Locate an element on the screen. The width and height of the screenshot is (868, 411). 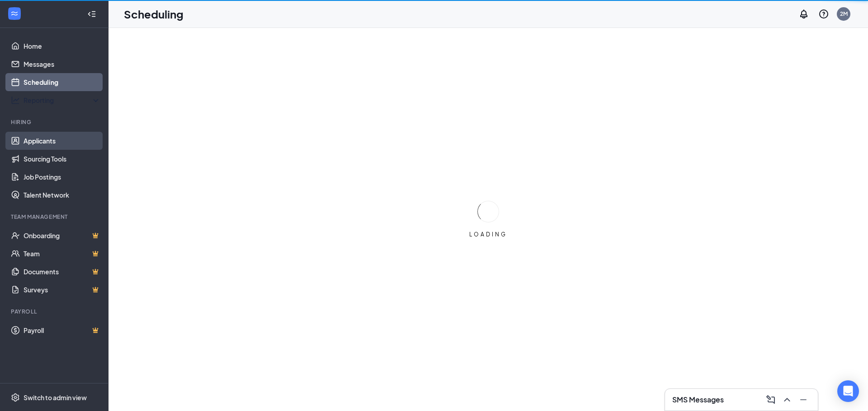
div: Team Management is located at coordinates (55, 217).